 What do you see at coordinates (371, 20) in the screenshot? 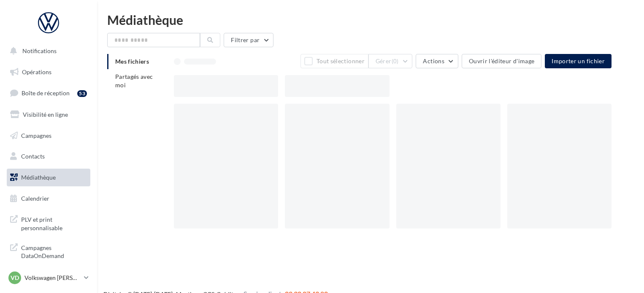
I see `div: Médiathèque` at bounding box center [371, 20].